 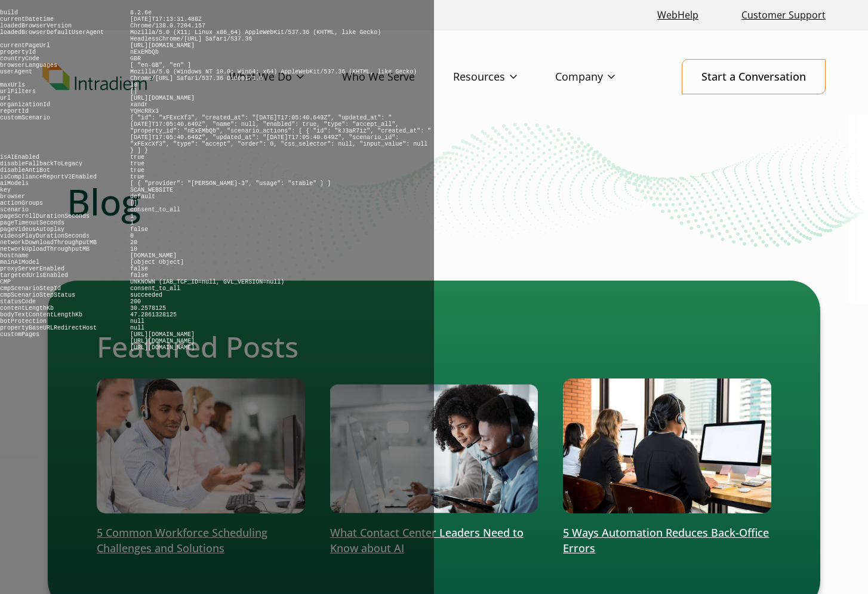 What do you see at coordinates (667, 467) in the screenshot?
I see `a: 5 Ways Automation Reduces Back-Office Errors` at bounding box center [667, 467].